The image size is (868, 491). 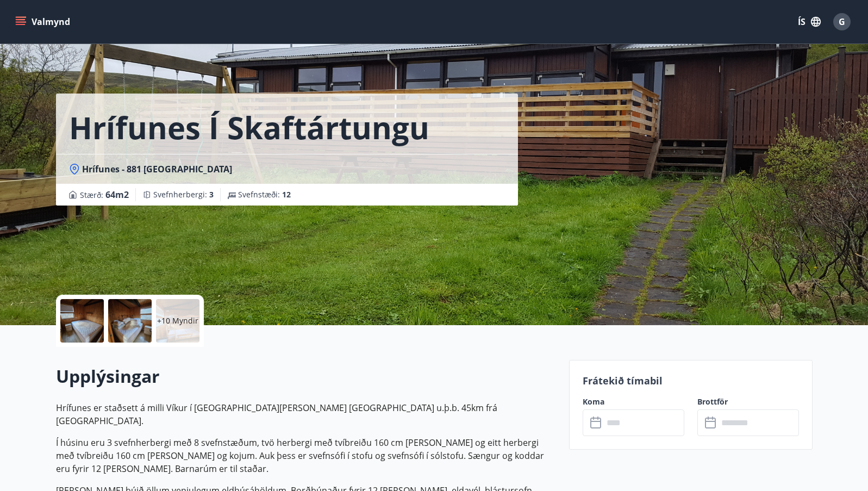 What do you see at coordinates (104, 194) in the screenshot?
I see `span: Stærð :` at bounding box center [104, 194].